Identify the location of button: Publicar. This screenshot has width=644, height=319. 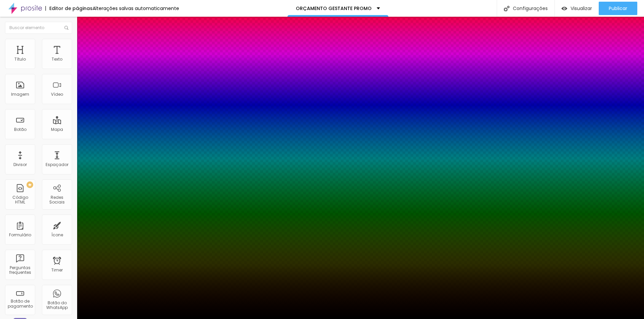
(618, 8).